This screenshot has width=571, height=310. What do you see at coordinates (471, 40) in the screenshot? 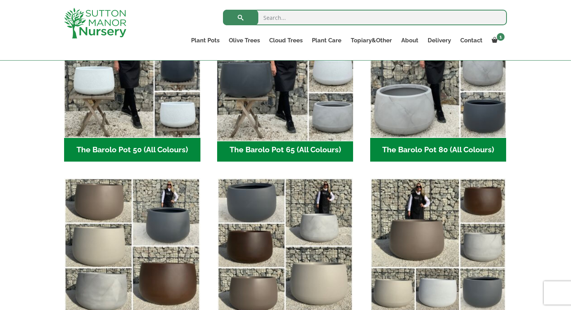
I see `a: Contact` at bounding box center [471, 40].